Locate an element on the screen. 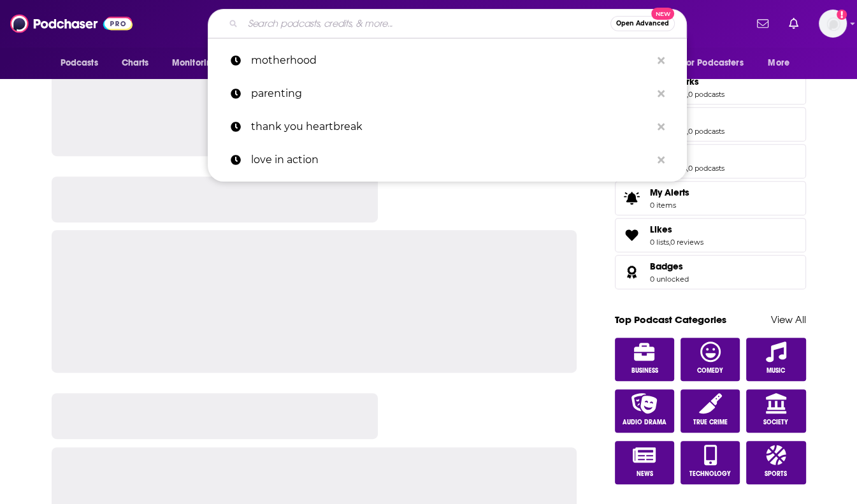 The height and width of the screenshot is (504, 857). a: Sports is located at coordinates (776, 463).